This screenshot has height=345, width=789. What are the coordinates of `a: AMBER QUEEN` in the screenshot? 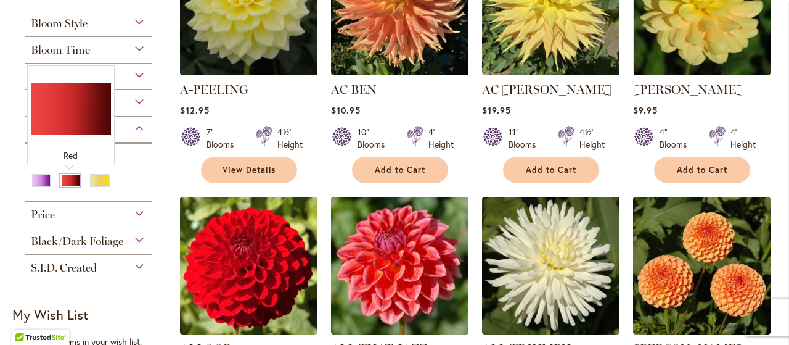 It's located at (701, 330).